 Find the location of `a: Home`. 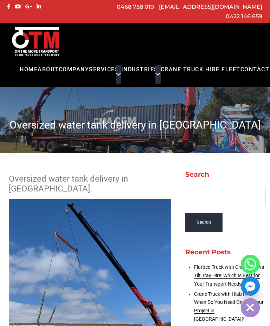

a: Home is located at coordinates (28, 74).